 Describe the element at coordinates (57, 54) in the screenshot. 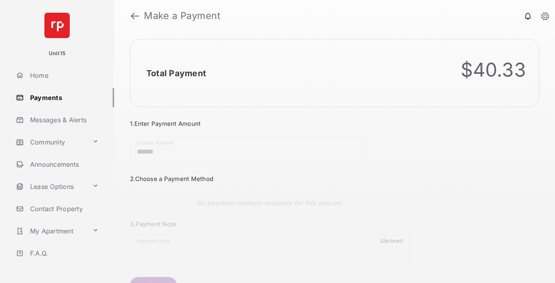

I see `p: Unit15` at that location.